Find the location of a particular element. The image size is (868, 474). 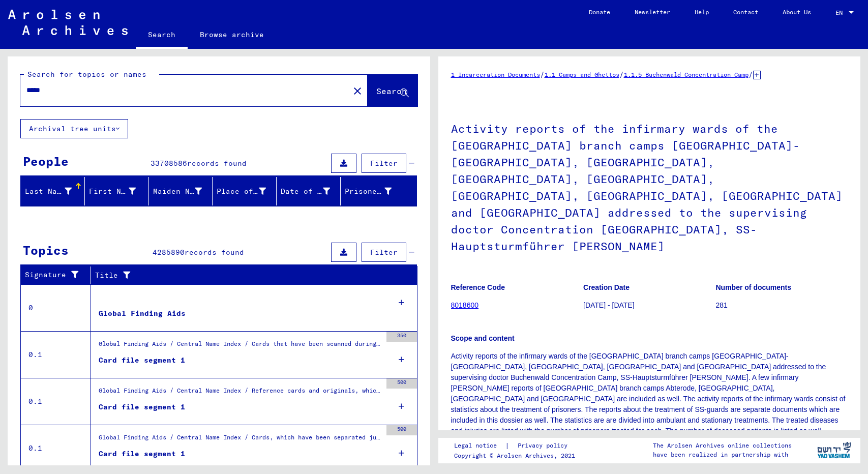

img: Arolsen_neg.svg is located at coordinates (68, 22).